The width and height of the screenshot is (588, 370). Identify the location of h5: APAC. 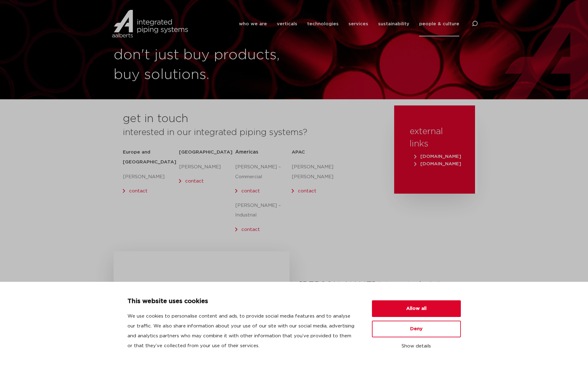
(320, 152).